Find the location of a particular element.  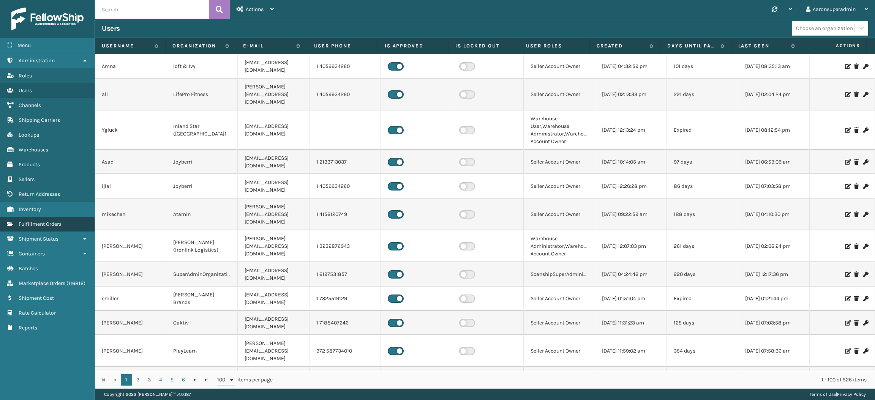

td: 1 14059934260 is located at coordinates (345, 383).